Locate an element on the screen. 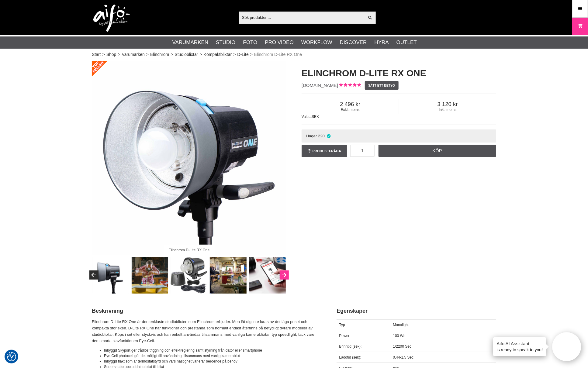  a: Foto is located at coordinates (250, 42).